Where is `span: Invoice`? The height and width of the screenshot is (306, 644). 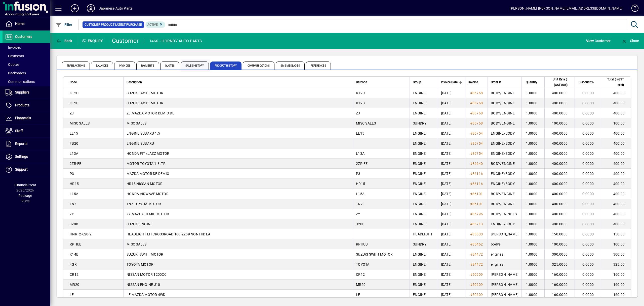
span: Invoice is located at coordinates (473, 82).